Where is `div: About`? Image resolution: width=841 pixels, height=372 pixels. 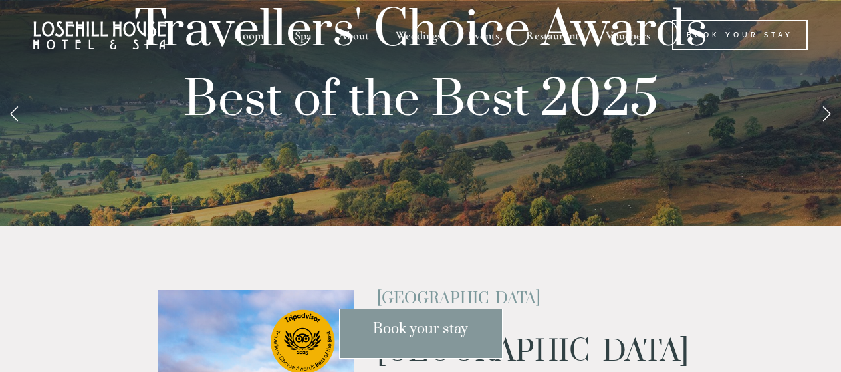
div: About is located at coordinates (354, 35).